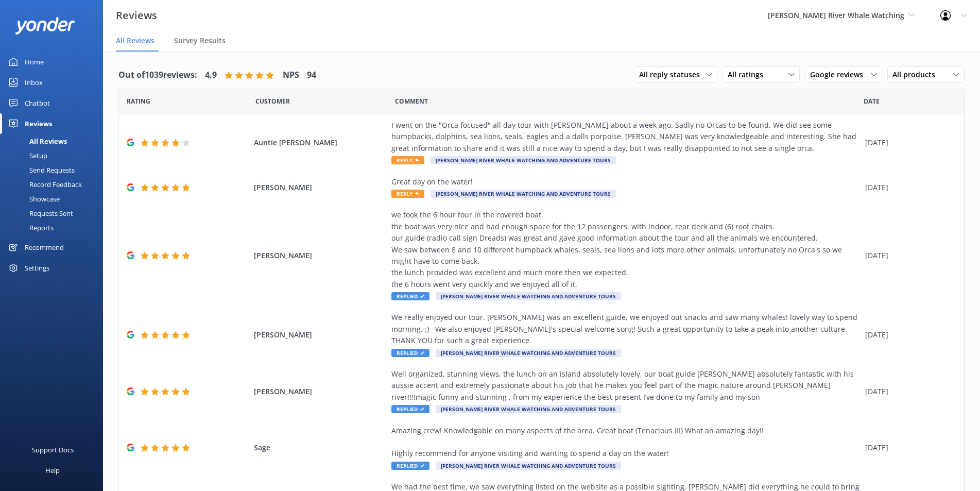 This screenshot has width=980, height=491. Describe the element at coordinates (30, 227) in the screenshot. I see `div: Reports` at that location.